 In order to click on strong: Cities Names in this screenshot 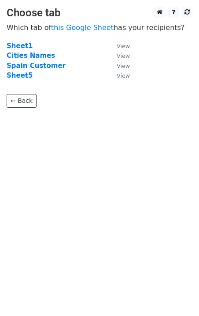, I will do `click(31, 56)`.